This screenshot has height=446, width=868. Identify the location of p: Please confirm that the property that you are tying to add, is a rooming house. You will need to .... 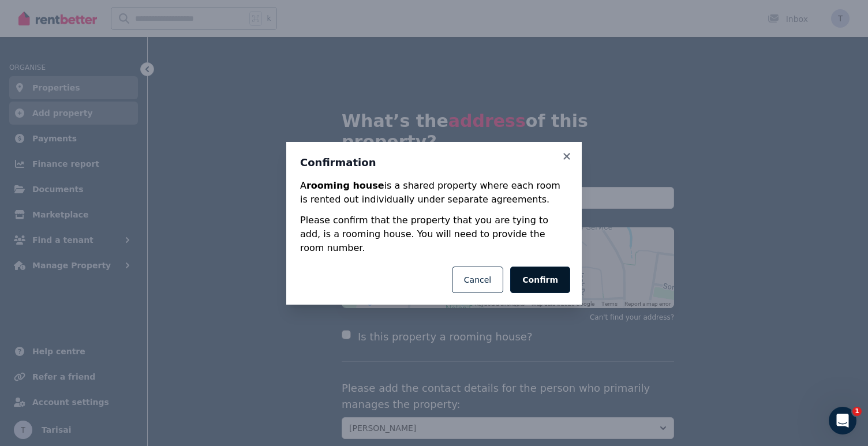
(434, 234).